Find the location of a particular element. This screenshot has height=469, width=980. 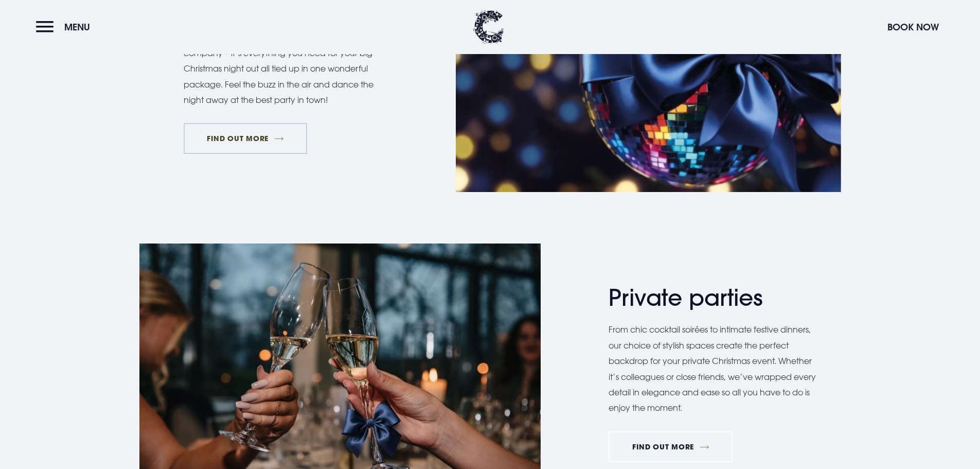

img: Clandeboye Lodge is located at coordinates (489, 26).